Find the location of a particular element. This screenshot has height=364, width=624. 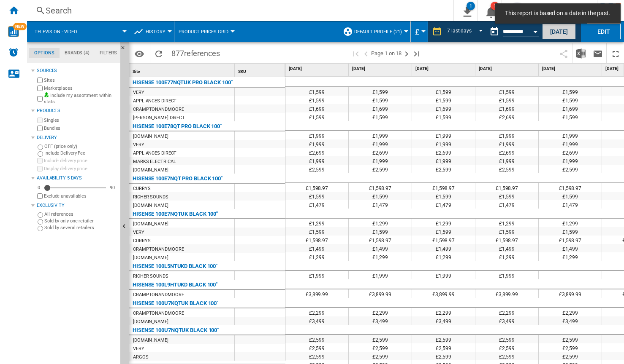

div: Availability 5 Days is located at coordinates (77, 179).